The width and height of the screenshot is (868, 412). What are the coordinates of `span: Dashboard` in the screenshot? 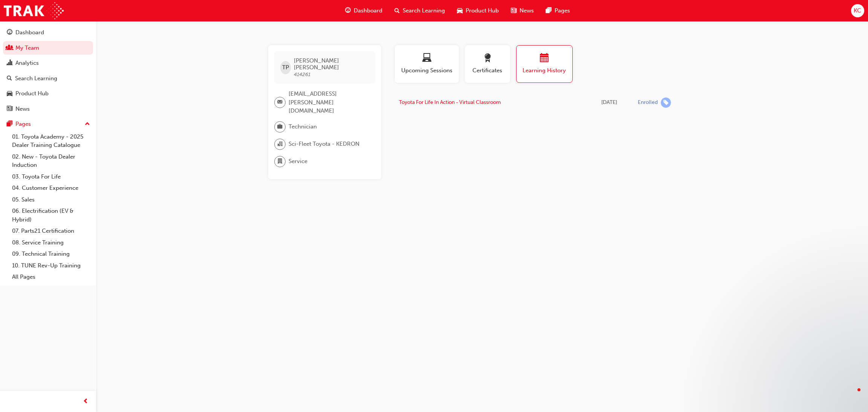 It's located at (368, 10).